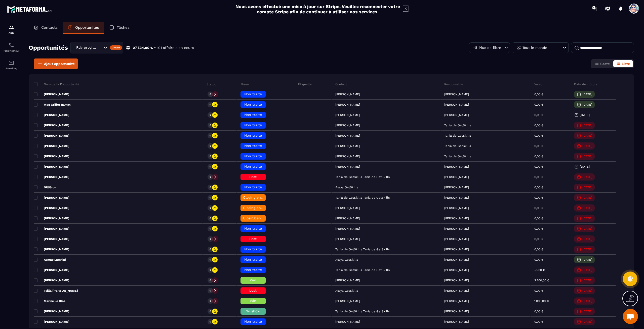  Describe the element at coordinates (123, 28) in the screenshot. I see `p: Tâches` at that location.